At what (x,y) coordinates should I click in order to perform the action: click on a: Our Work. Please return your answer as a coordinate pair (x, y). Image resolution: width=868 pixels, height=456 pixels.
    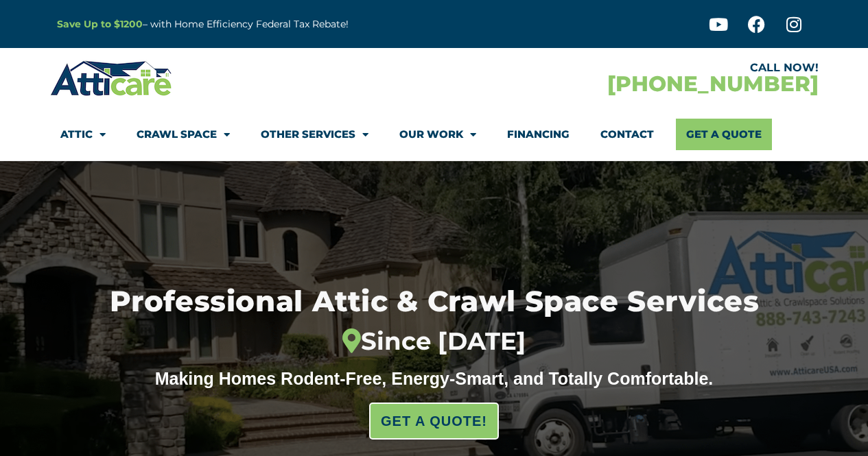
    Looking at the image, I should click on (438, 135).